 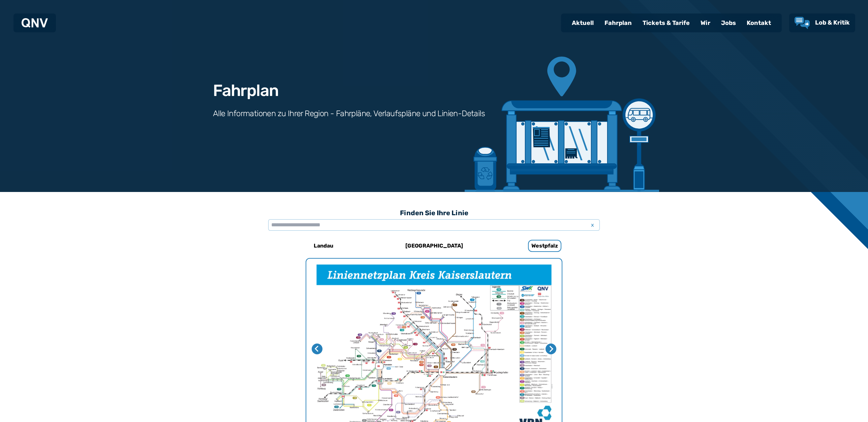 I want to click on a: Fahrplan, so click(x=618, y=23).